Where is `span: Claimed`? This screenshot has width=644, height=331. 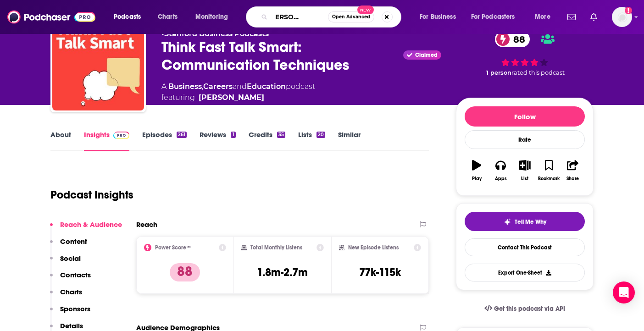 span: Claimed is located at coordinates (426, 55).